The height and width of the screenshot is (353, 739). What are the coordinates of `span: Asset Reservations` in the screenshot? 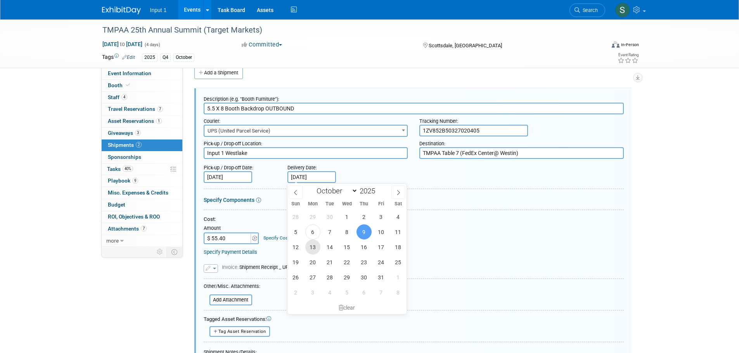 It's located at (135, 121).